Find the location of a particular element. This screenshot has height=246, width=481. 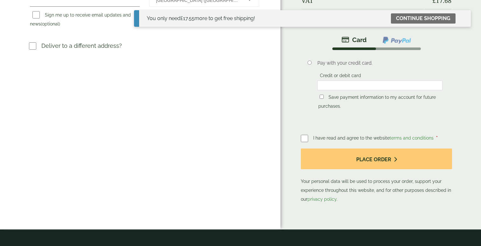

input: Sign me up to receive email updates and news(optional) is located at coordinates (36, 15).